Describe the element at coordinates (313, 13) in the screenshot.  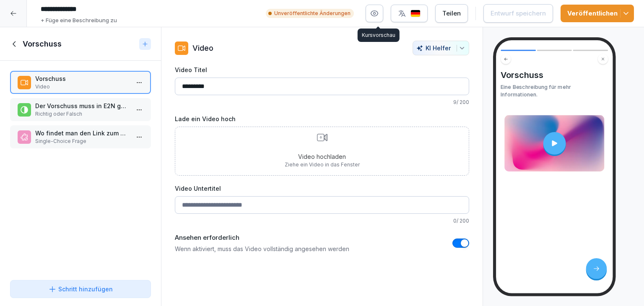
I see `p: Unveröffentlichte Änderungen` at that location.